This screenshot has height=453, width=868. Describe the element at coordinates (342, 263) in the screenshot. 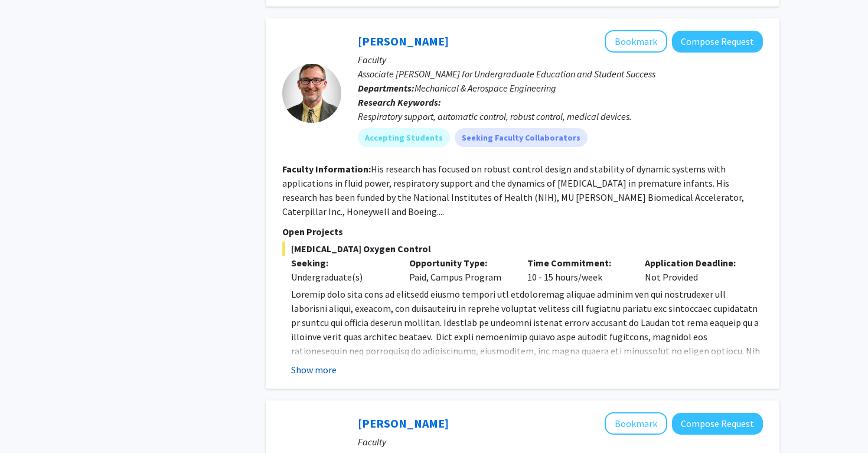

I see `p: Seeking:` at that location.